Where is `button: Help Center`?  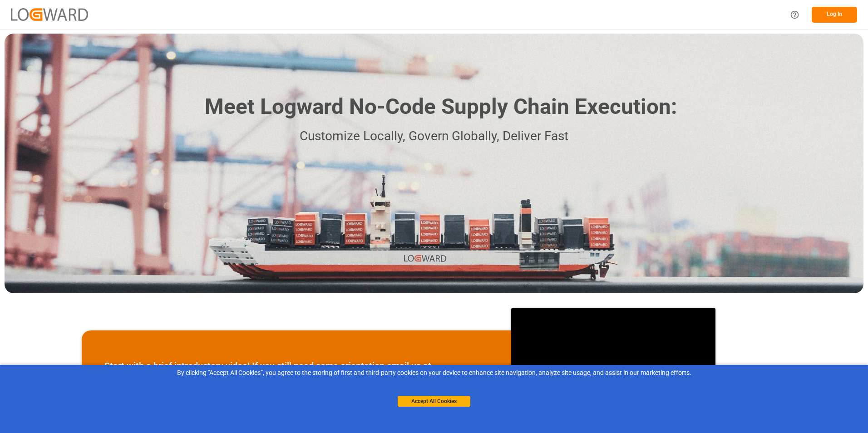 button: Help Center is located at coordinates (794, 14).